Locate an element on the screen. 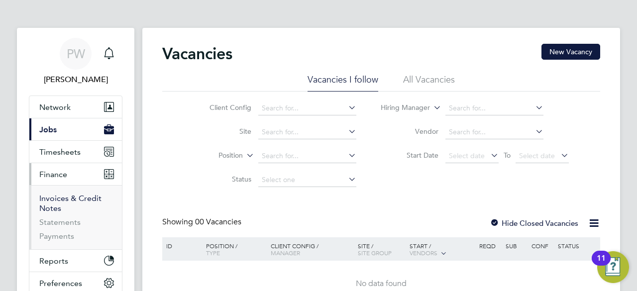 This screenshot has height=291, width=637. label: Position is located at coordinates (214, 156).